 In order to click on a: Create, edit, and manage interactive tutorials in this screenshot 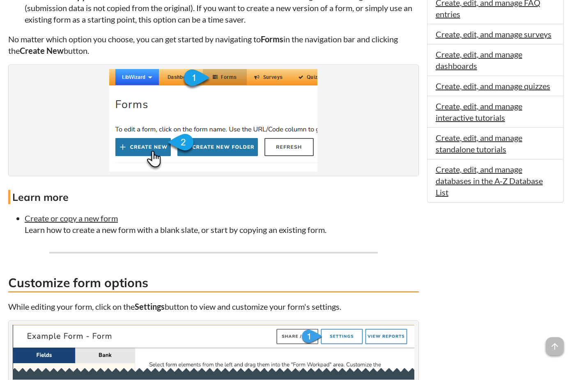, I will do `click(479, 112)`.